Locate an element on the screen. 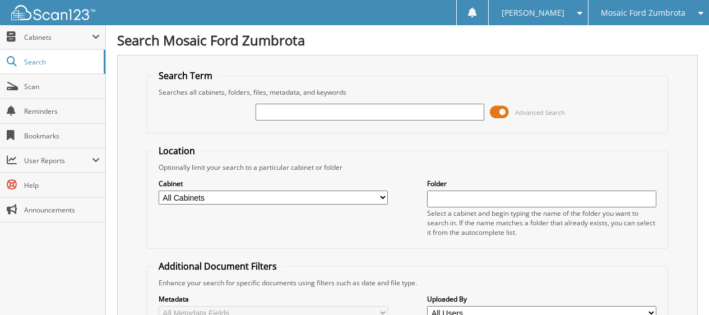 The width and height of the screenshot is (709, 315). span: Announcements is located at coordinates (62, 210).